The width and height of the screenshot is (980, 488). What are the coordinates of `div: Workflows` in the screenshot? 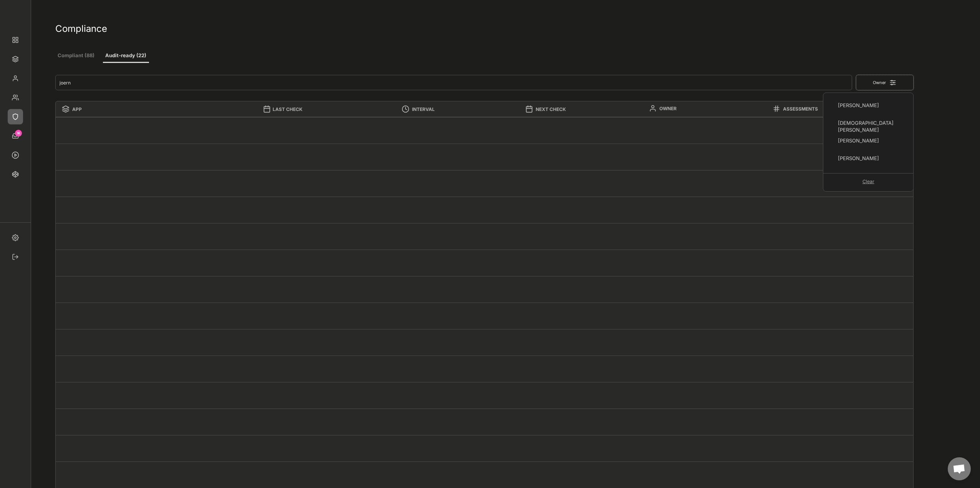 It's located at (15, 155).